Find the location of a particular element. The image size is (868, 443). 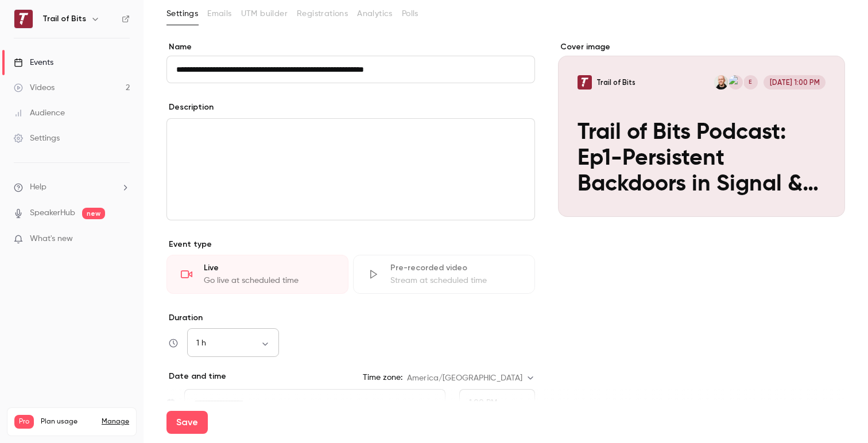

div: Audience is located at coordinates (39, 113).